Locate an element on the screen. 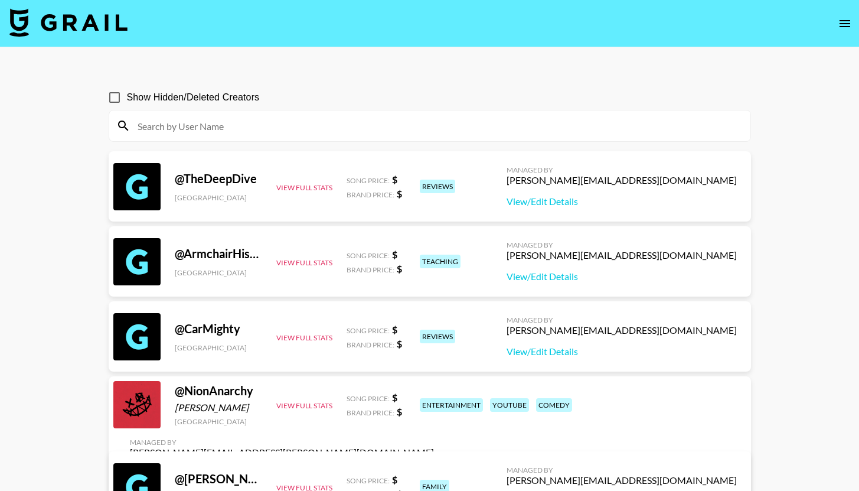 Image resolution: width=859 pixels, height=491 pixels. div: entertainment is located at coordinates (451, 404).